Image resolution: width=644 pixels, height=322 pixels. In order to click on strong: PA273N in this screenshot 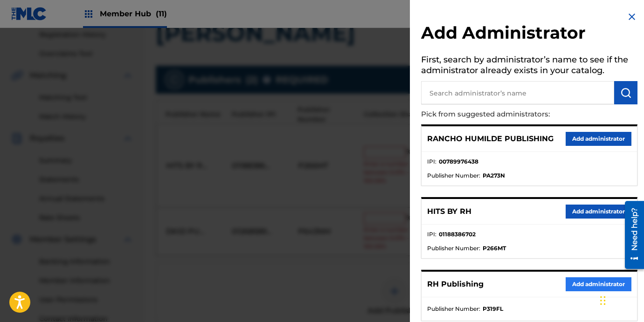, I will do `click(494, 176)`.